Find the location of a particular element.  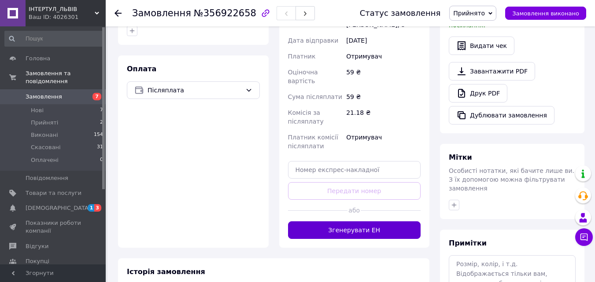

span: Мітки is located at coordinates (460, 157).